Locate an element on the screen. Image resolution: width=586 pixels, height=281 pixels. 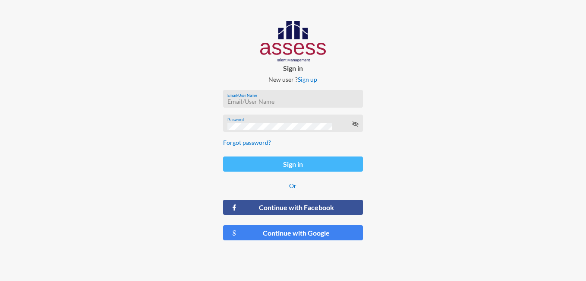
p: New user ? is located at coordinates (293, 79).